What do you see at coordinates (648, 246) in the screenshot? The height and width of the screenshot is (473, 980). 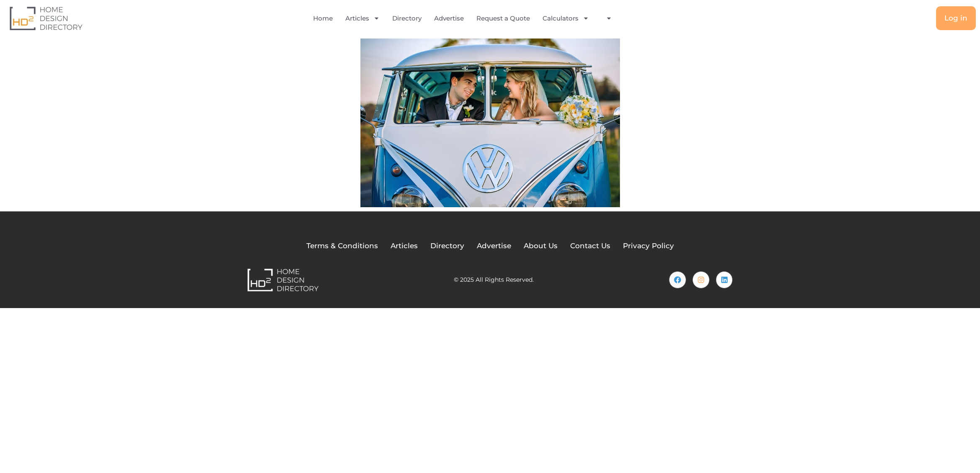 I see `a: Privacy Policy` at bounding box center [648, 246].